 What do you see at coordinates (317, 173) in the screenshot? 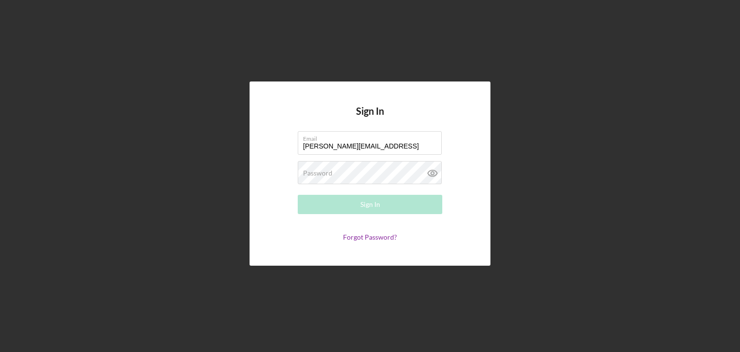
I see `label: Password` at bounding box center [317, 173].